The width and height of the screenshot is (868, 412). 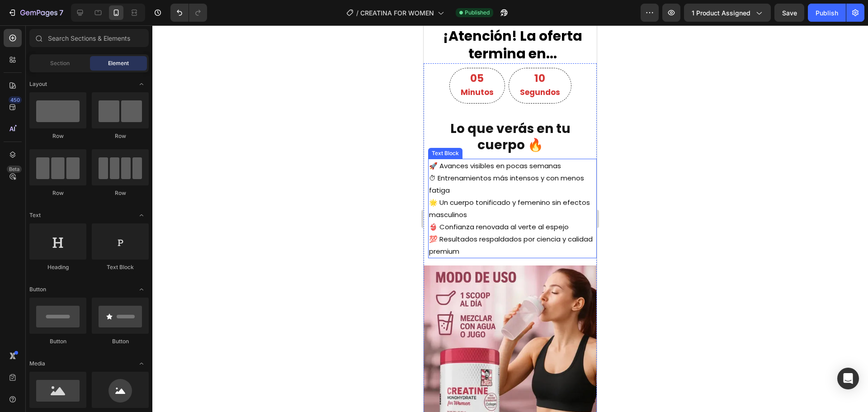 What do you see at coordinates (61, 13) in the screenshot?
I see `p: 7` at bounding box center [61, 13].